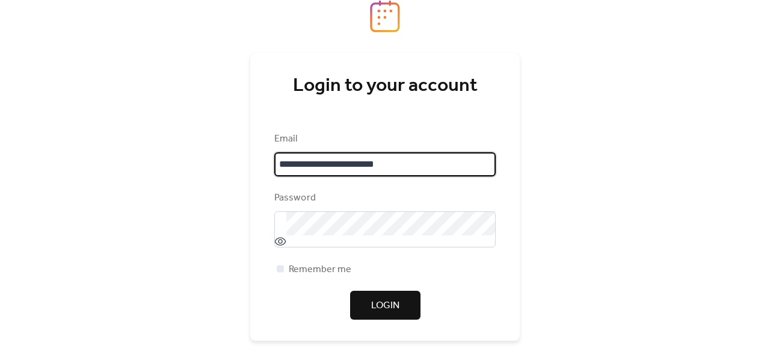  I want to click on button: Login, so click(385, 305).